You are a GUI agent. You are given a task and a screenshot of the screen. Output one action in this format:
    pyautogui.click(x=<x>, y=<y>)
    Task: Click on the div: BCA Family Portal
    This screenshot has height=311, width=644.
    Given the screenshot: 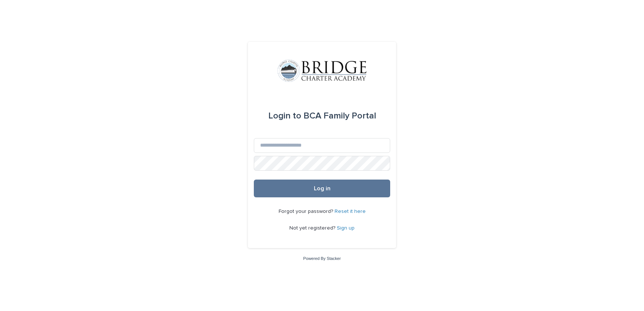 What is the action you would take?
    pyautogui.click(x=322, y=116)
    